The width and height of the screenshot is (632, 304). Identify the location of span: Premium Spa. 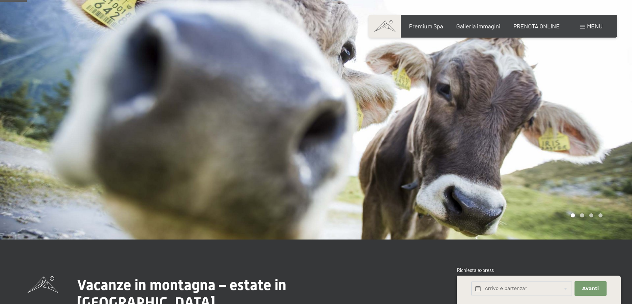
(426, 26).